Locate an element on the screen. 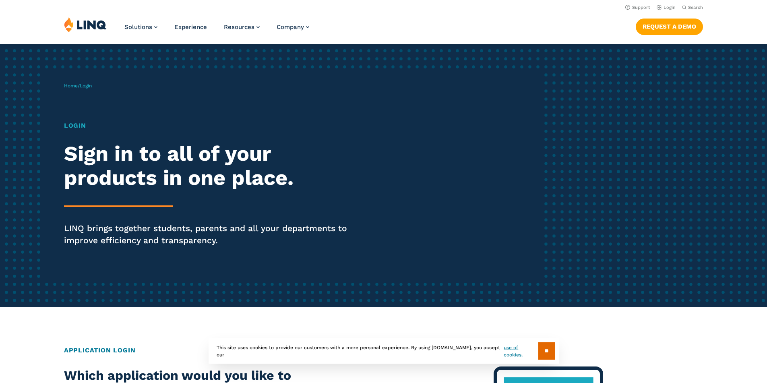 This screenshot has width=767, height=383. span: Search is located at coordinates (695, 7).